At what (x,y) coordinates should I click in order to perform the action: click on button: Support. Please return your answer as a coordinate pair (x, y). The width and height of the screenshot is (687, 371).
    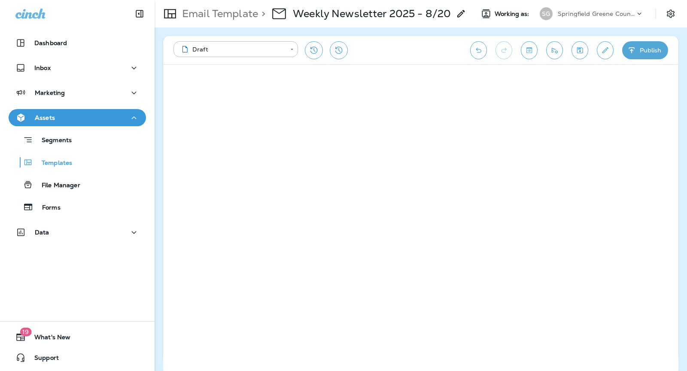
    Looking at the image, I should click on (77, 358).